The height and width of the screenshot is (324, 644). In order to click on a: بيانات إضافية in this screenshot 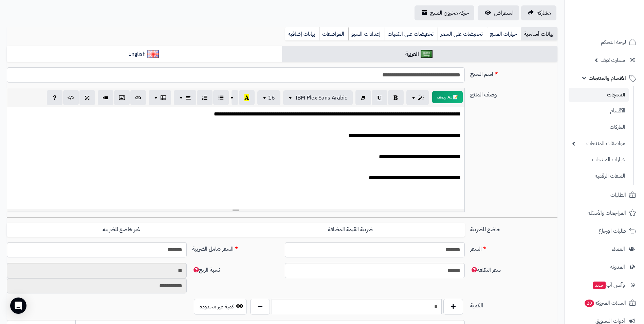, I will do `click(302, 34)`.